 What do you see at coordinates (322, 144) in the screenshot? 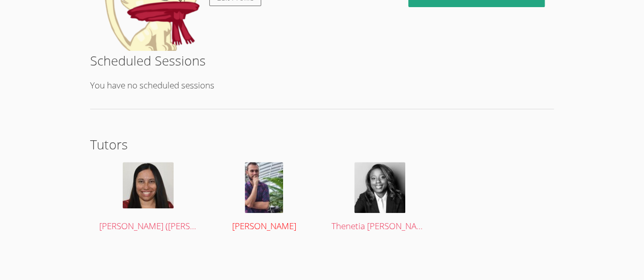
I see `h2: Tutors` at bounding box center [322, 144].